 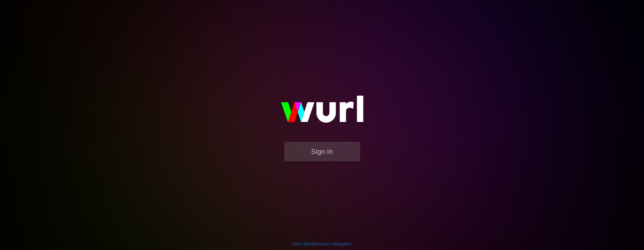 What do you see at coordinates (322, 151) in the screenshot?
I see `button: Sign In` at bounding box center [322, 151].